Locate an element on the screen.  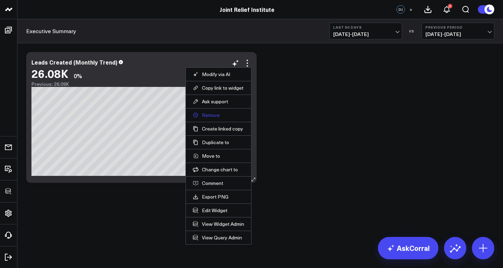
button: Duplicate to is located at coordinates (218, 143).